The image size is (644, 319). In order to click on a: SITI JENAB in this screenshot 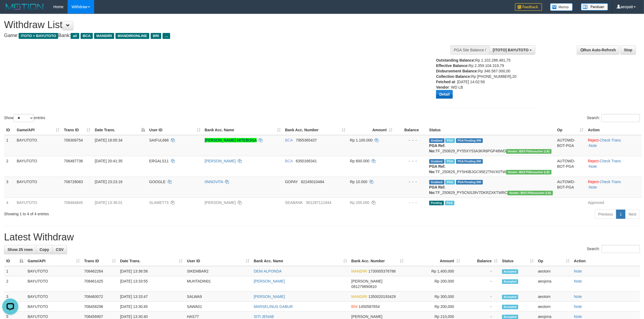, I will do `click(264, 317)`.